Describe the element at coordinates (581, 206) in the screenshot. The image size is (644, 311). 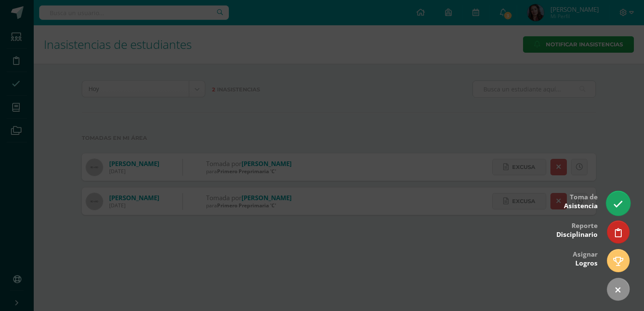
I see `span: Asistencia` at that location.